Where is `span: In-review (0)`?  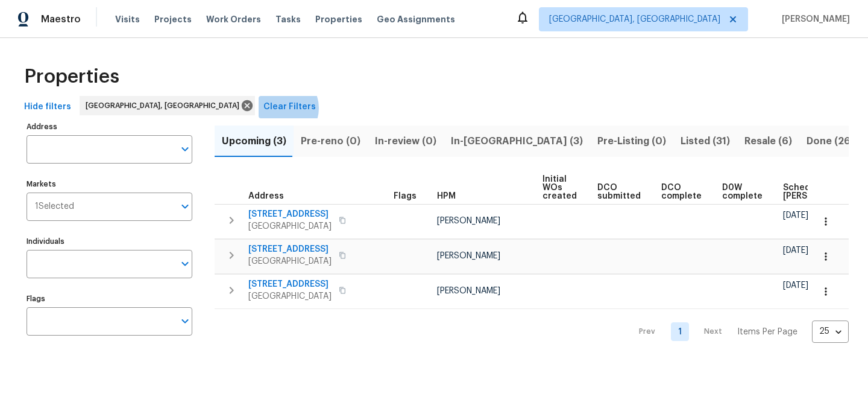 span: In-review (0) is located at coordinates (406, 141).